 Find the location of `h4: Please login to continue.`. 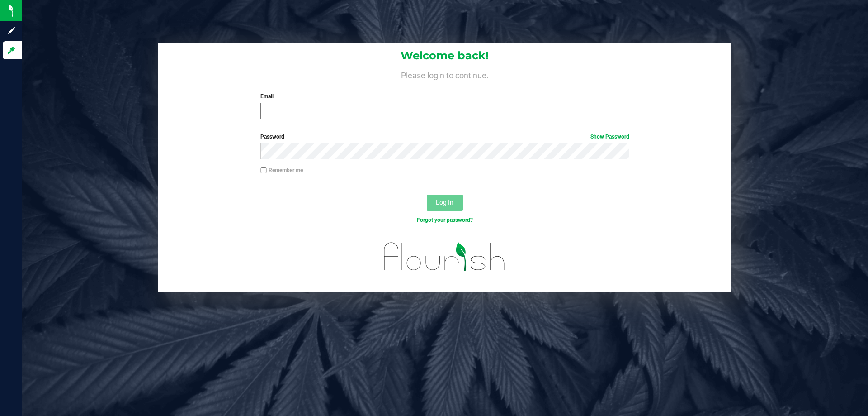

h4: Please login to continue. is located at coordinates (445, 74).